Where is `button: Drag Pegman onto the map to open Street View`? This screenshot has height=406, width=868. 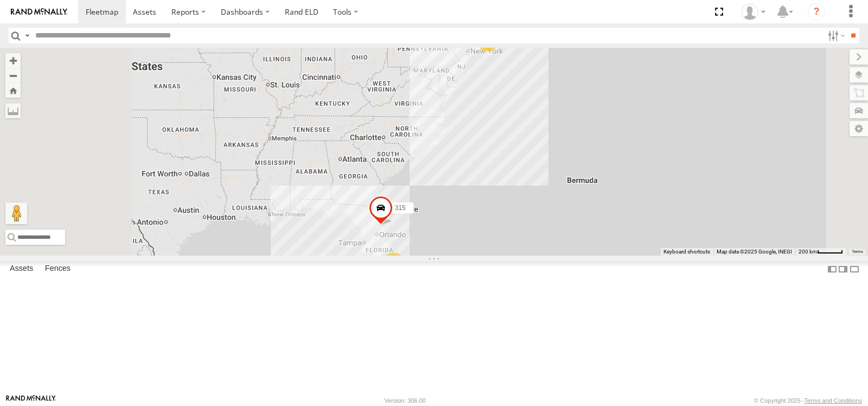
button: Drag Pegman onto the map to open Street View is located at coordinates (16, 213).